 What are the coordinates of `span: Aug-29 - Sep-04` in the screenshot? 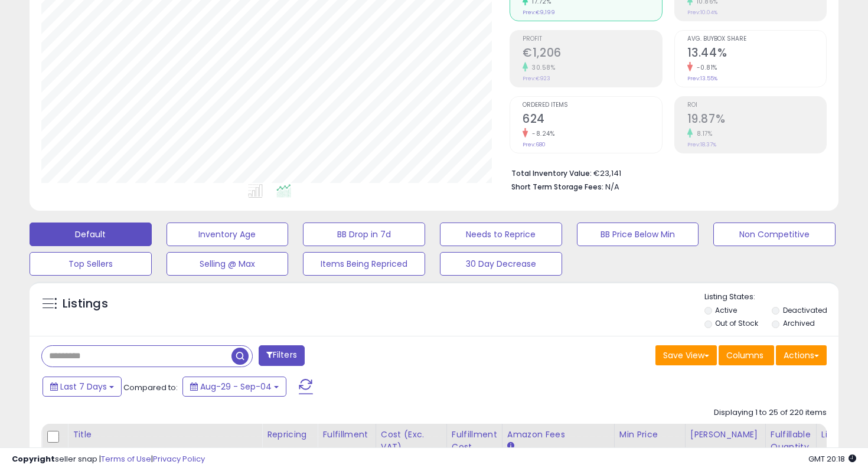 It's located at (235, 387).